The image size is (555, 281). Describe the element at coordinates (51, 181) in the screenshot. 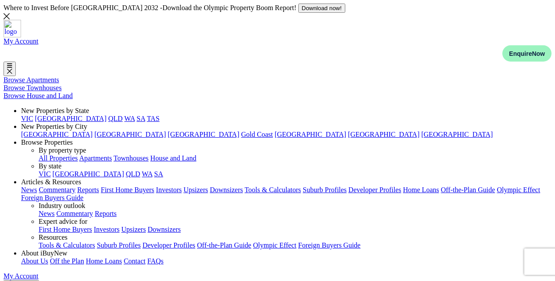

I see `a: Articles & Resources` at that location.